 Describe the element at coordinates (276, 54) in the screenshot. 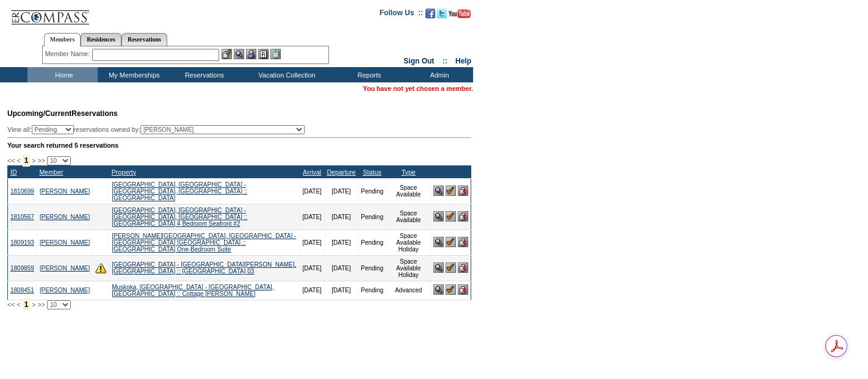

I see `img: b_calculator.gif` at that location.